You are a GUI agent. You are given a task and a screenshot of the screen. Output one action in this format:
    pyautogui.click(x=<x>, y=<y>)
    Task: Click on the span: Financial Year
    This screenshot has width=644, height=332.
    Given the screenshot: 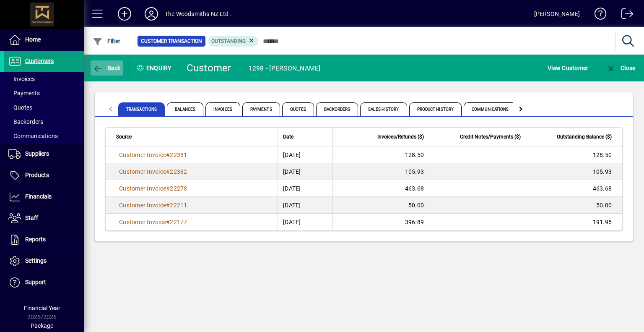 What is the action you would take?
    pyautogui.click(x=42, y=308)
    